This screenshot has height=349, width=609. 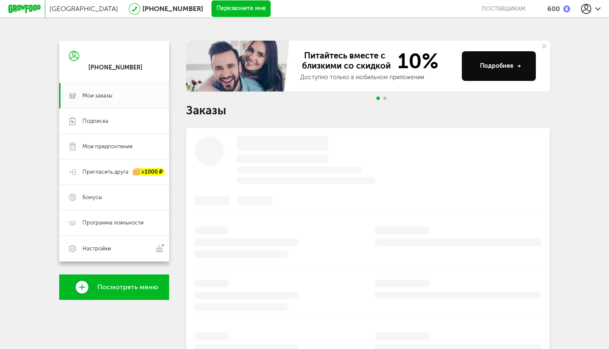 What do you see at coordinates (114, 223) in the screenshot?
I see `a: Программа лояльности` at bounding box center [114, 223].